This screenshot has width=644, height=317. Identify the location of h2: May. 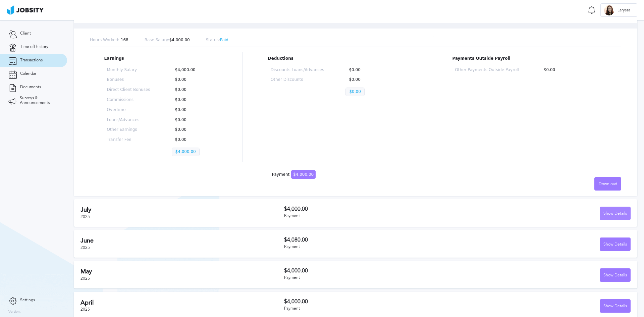
(182, 272).